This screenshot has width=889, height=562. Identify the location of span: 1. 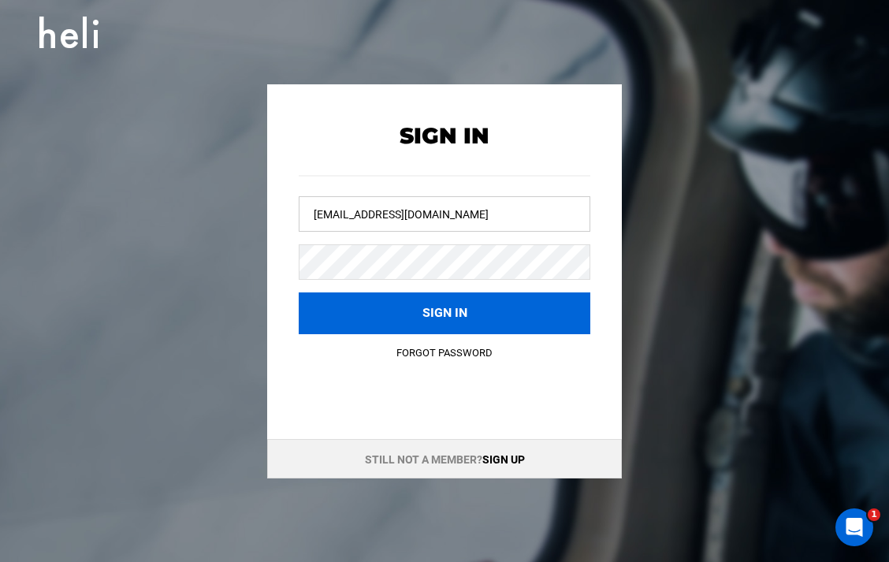
(874, 514).